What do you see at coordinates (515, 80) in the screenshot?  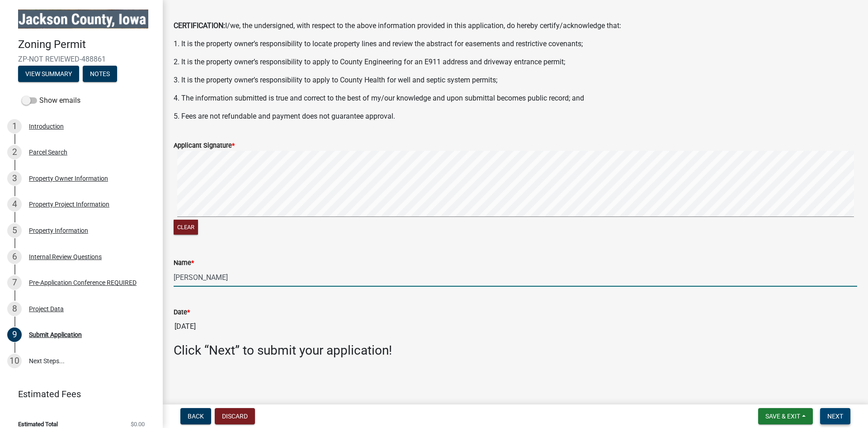 I see `p: 3. It is the property owner’s responsibility to apply to County Health for well and septic system...` at bounding box center [515, 80].